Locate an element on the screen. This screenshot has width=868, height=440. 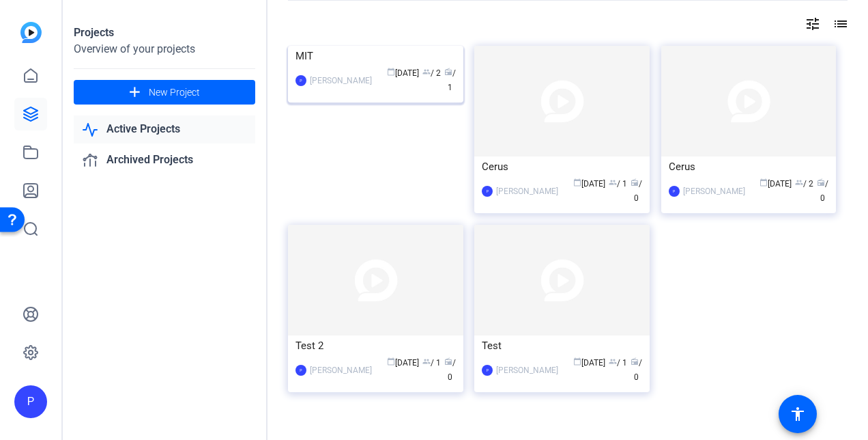
div: MIT is located at coordinates (375, 56).